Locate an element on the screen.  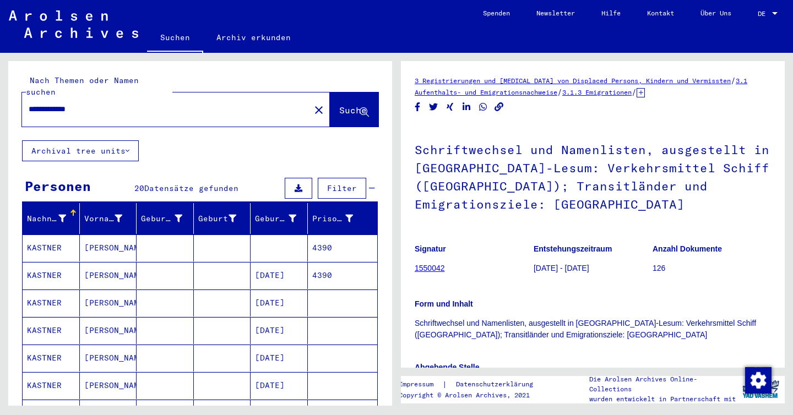
b: Entstehungszeitraum is located at coordinates (573, 249).